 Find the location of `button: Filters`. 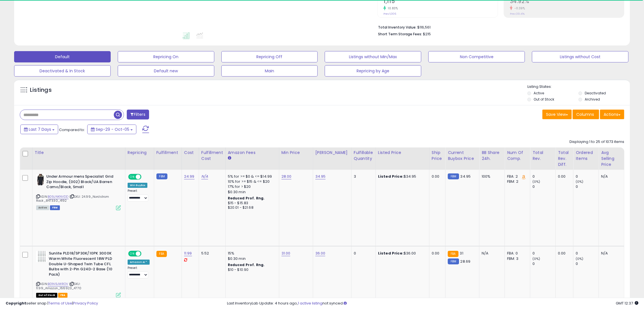

button: Filters is located at coordinates (138, 114).